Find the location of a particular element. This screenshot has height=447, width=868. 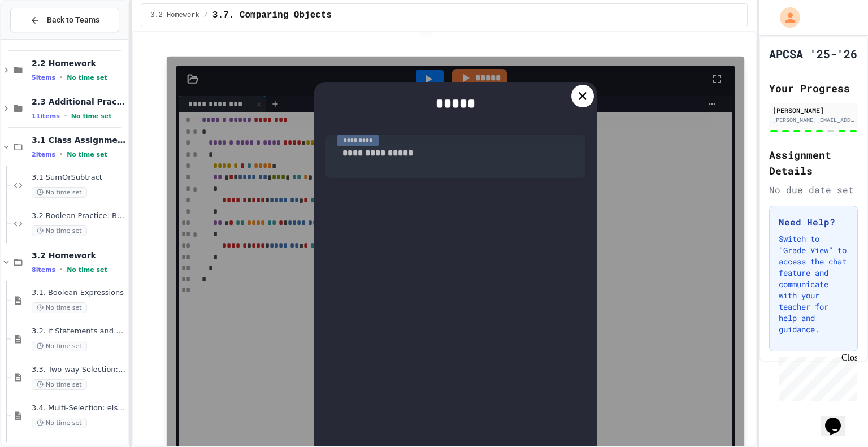

div: Chat with us now!Close is located at coordinates (41, 38).